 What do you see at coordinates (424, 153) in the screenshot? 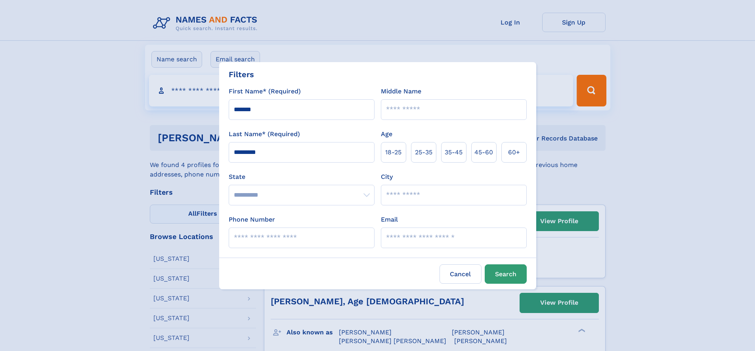
I see `span: 25‑35` at bounding box center [424, 153].